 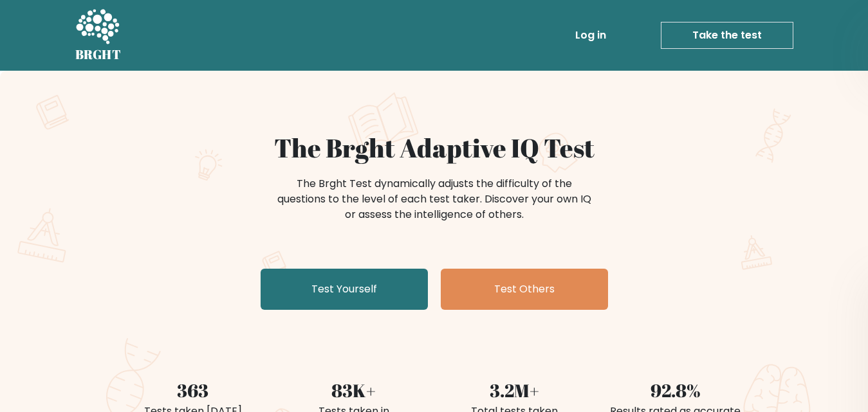 What do you see at coordinates (434, 148) in the screenshot?
I see `h1: The Brght Adaptive IQ Test` at bounding box center [434, 148].